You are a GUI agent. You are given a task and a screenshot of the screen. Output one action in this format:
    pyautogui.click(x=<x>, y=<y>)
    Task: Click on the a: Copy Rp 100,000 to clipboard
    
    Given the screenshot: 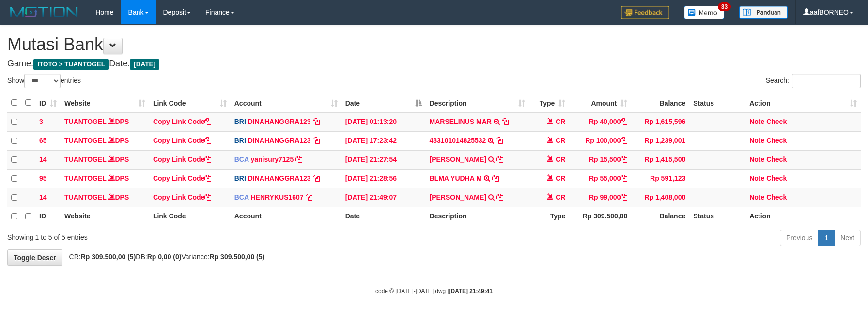 What is the action you would take?
    pyautogui.click(x=624, y=141)
    